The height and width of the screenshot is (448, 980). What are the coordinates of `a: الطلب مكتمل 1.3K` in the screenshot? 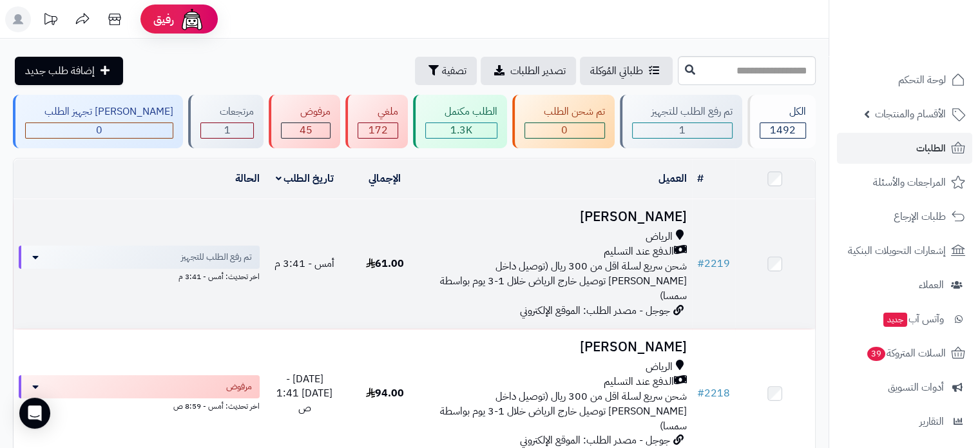 It's located at (460, 121).